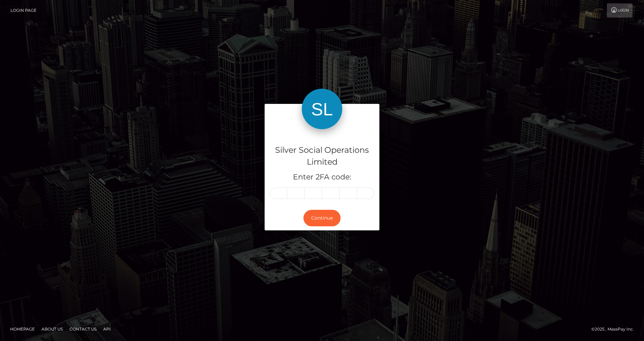  I want to click on h4: Silver Social Operations Limited, so click(322, 156).